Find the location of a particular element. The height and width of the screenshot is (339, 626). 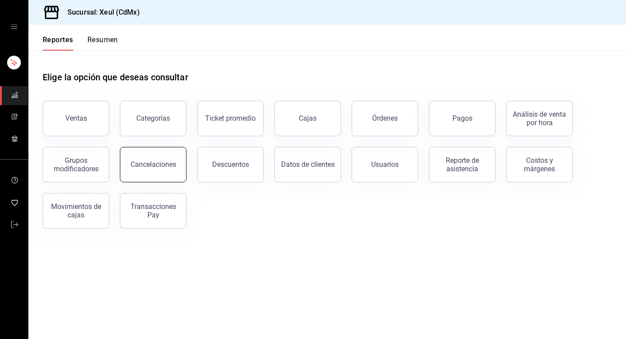

button: Reportes is located at coordinates (58, 43).